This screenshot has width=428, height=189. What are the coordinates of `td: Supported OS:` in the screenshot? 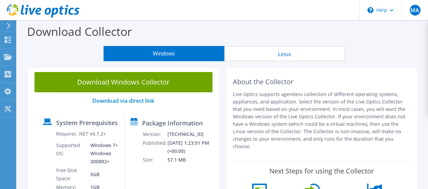 It's located at (71, 154).